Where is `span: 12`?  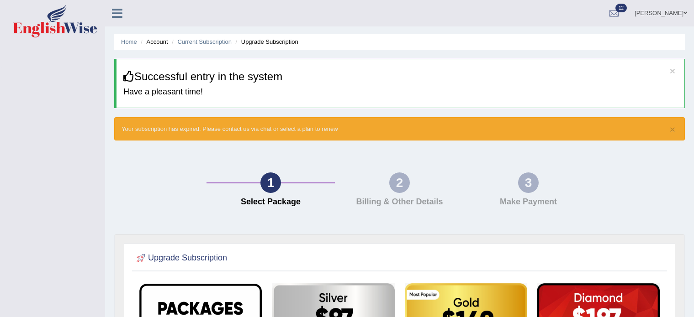
span: 12 is located at coordinates (621, 8).